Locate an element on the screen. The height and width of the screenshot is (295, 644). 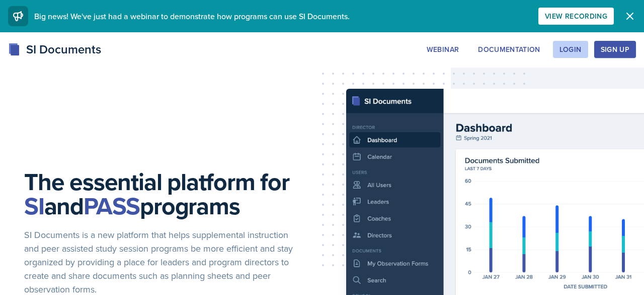
div: Documentation is located at coordinates (509, 50).